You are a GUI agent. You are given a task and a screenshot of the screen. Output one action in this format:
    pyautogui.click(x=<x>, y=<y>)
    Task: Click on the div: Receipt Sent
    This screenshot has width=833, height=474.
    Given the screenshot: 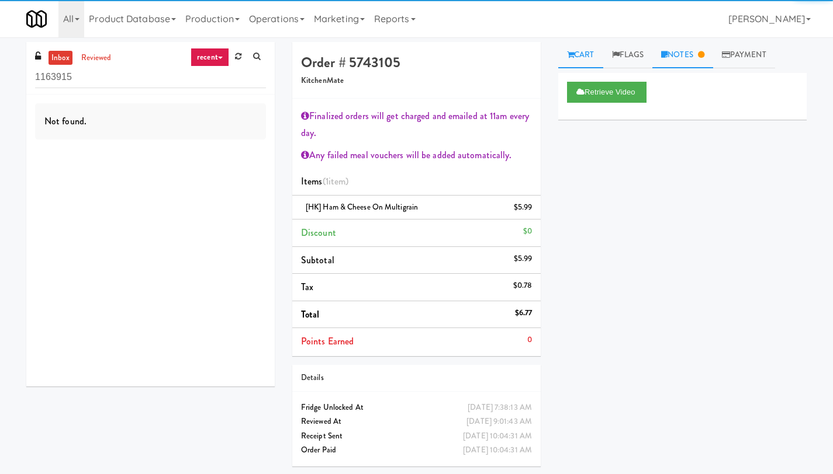 What is the action you would take?
    pyautogui.click(x=416, y=436)
    